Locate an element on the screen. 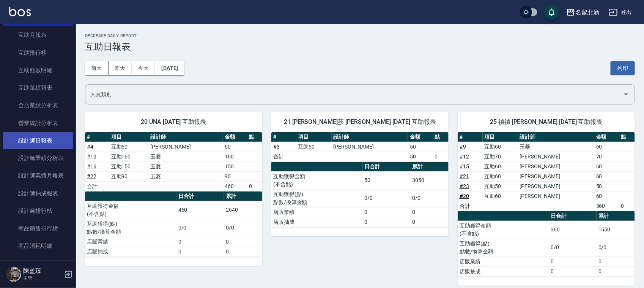 Image resolution: width=644 pixels, height=288 pixels. a: 設計師排行榜 is located at coordinates (38, 211).